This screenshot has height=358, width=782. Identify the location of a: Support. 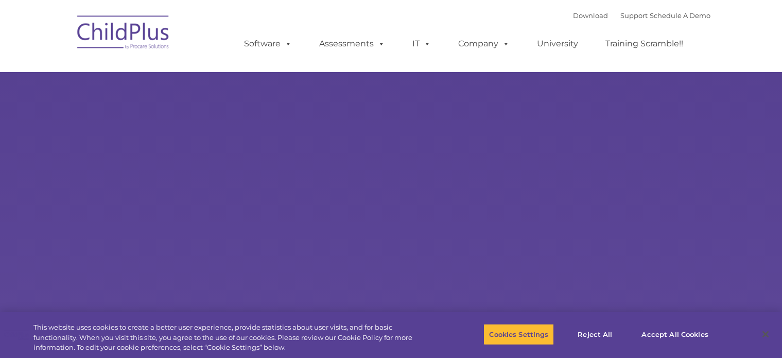
(634, 15).